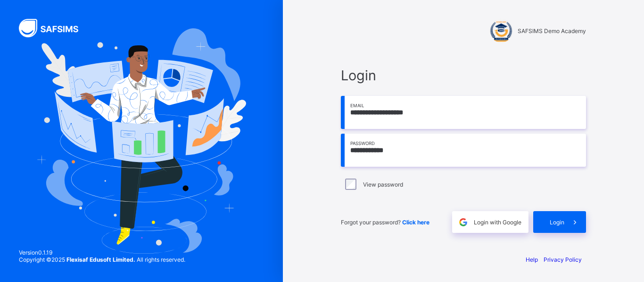 The width and height of the screenshot is (644, 282). Describe the element at coordinates (102, 259) in the screenshot. I see `span: Copyright © 2025 All rights reserved.` at that location.